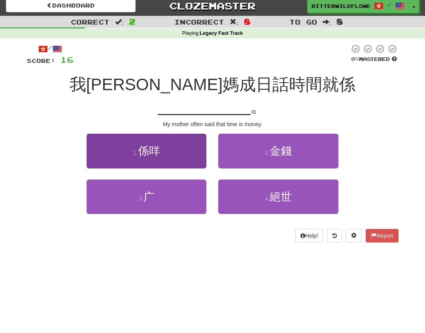 This screenshot has width=425, height=333. I want to click on span: 係咩, so click(149, 151).